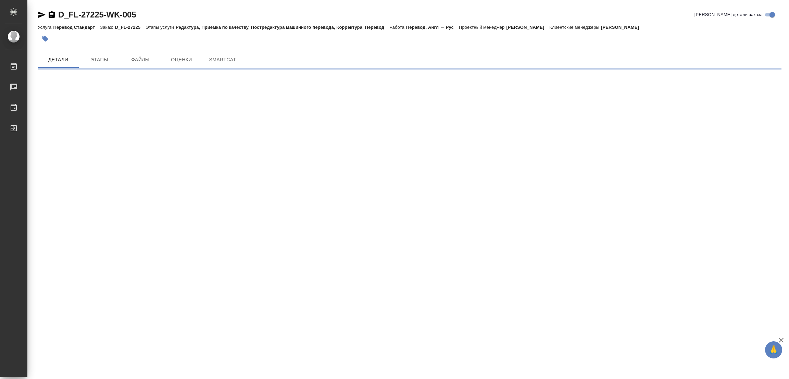  Describe the element at coordinates (432, 27) in the screenshot. I see `p: Перевод, Англ → Рус` at that location.